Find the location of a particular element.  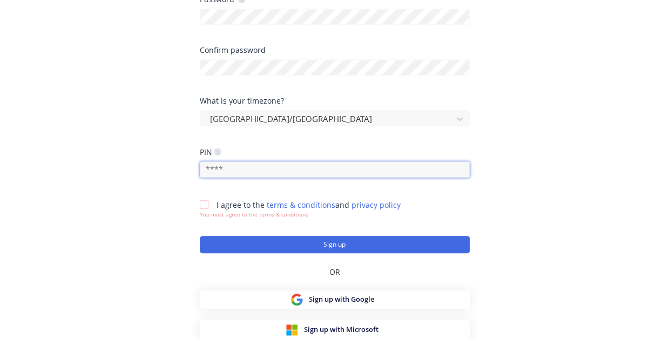

a: privacy policy is located at coordinates (376, 205).